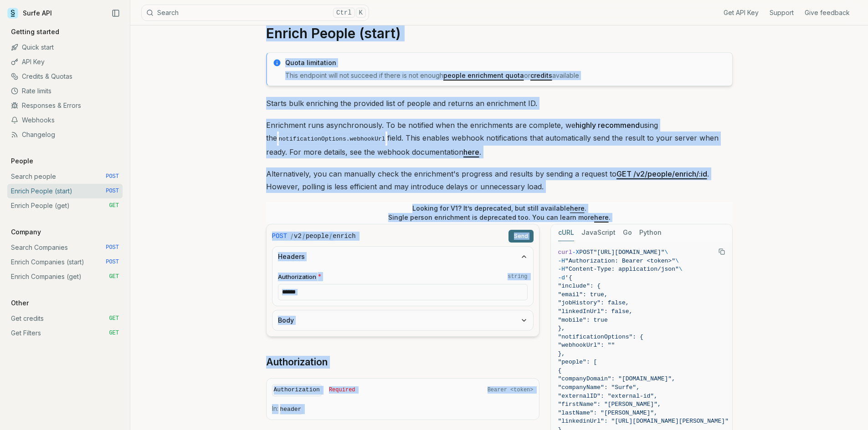 The height and width of the screenshot is (430, 868). Describe the element at coordinates (332, 139) in the screenshot. I see `code: notificationOptions.webhookUrl` at that location.